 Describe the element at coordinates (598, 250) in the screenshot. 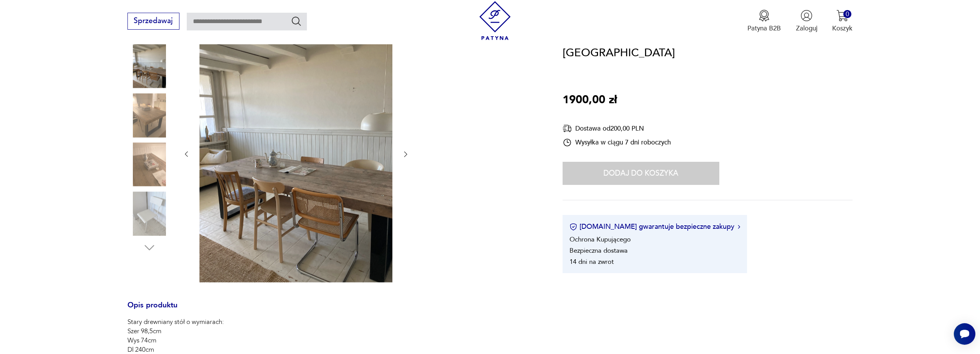

I see `li: Bezpieczna dostawa` at that location.